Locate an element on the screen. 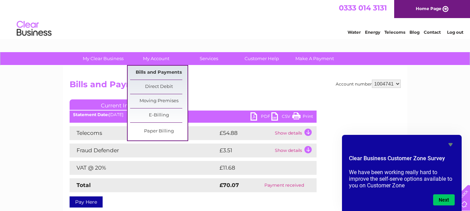 The image size is (470, 211). a: Blog is located at coordinates (415, 32).